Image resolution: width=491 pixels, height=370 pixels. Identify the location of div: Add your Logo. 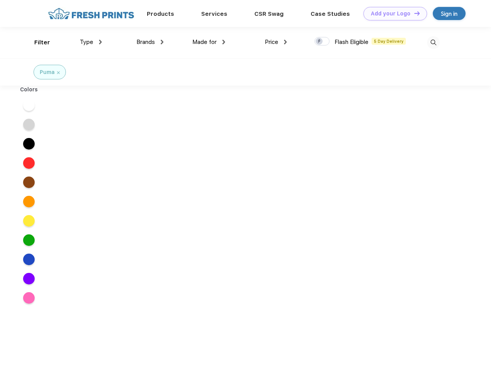
(391, 13).